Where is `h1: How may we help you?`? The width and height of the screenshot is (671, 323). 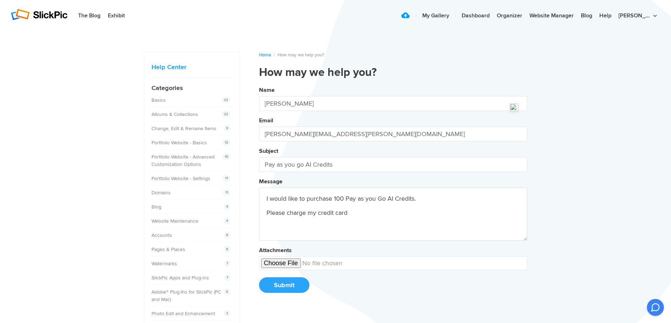 h1: How may we help you? is located at coordinates (393, 73).